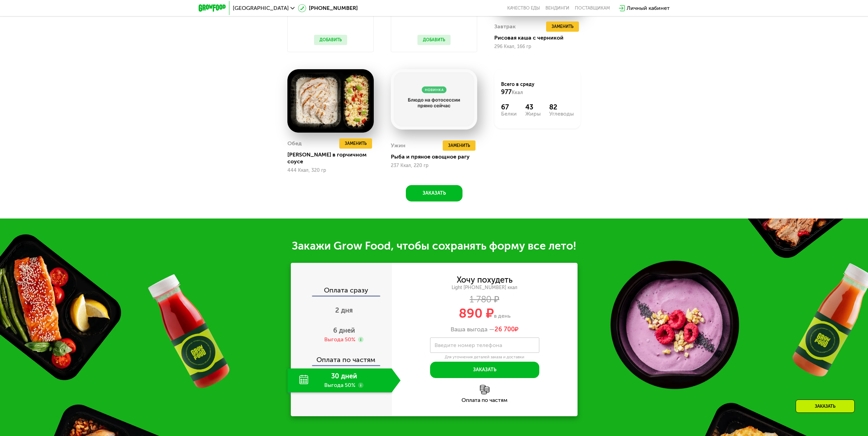  Describe the element at coordinates (294, 144) in the screenshot. I see `div: Обед` at that location.